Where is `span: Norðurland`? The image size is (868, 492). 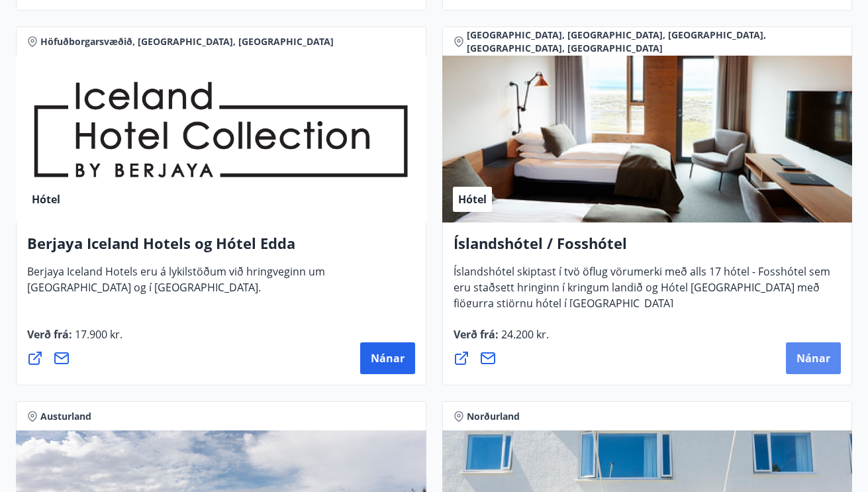 span: Norðurland is located at coordinates (493, 417).